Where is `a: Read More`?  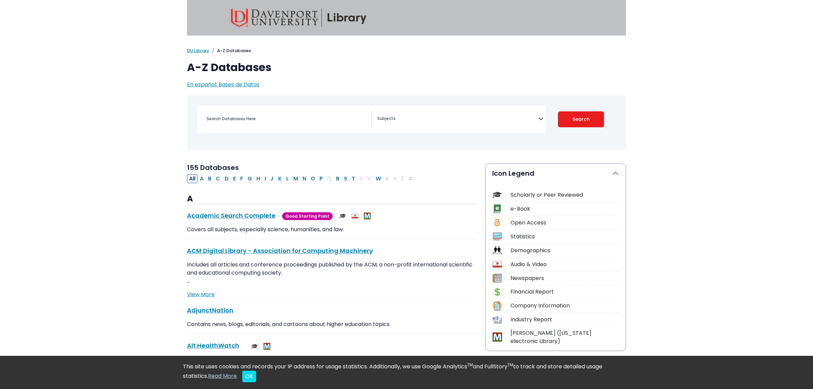
a: Read More is located at coordinates (222, 376).